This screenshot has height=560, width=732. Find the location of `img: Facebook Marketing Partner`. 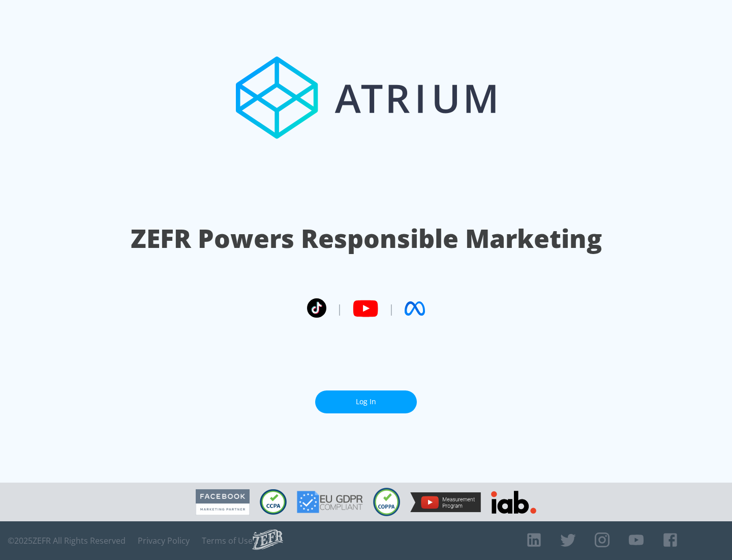

img: Facebook Marketing Partner is located at coordinates (223, 502).